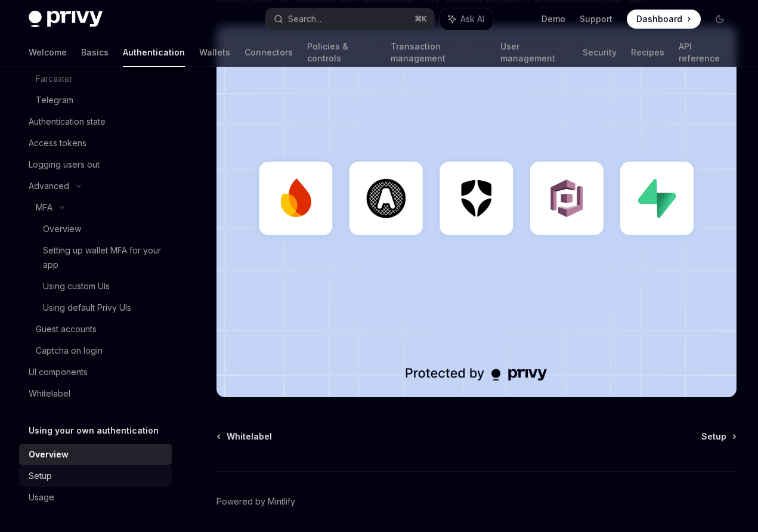 This screenshot has height=532, width=758. What do you see at coordinates (95, 122) in the screenshot?
I see `a: Authentication state` at bounding box center [95, 122].